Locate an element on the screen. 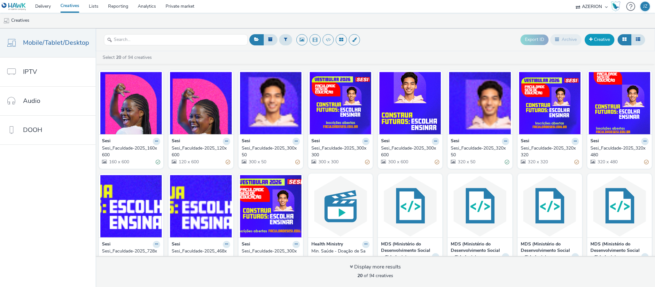  img: Sesi_Faculdade-2025_320x480 visual is located at coordinates (620, 103).